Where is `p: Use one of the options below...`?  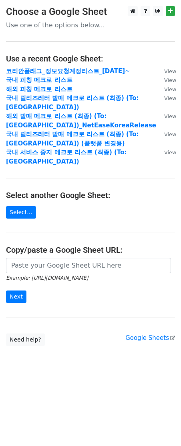
p: Use one of the options below... is located at coordinates (91, 25).